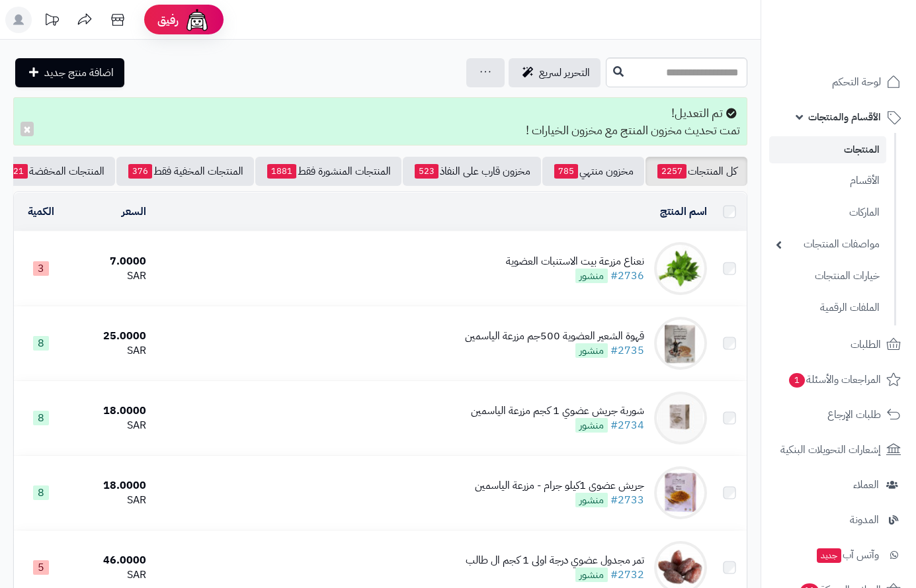 The height and width of the screenshot is (588, 916). What do you see at coordinates (865, 484) in the screenshot?
I see `span: العملاء` at bounding box center [865, 484].